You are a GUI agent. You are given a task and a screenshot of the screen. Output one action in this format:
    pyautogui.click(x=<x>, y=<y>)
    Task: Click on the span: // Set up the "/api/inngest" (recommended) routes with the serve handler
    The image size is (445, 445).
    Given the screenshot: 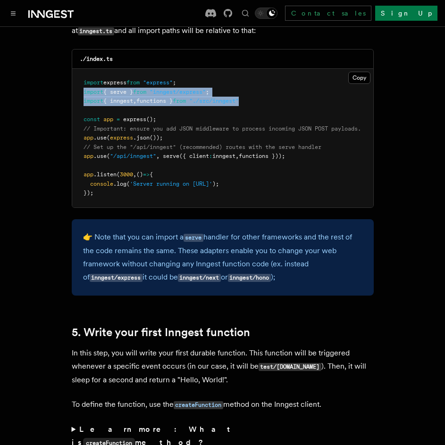 What is the action you would take?
    pyautogui.click(x=202, y=147)
    